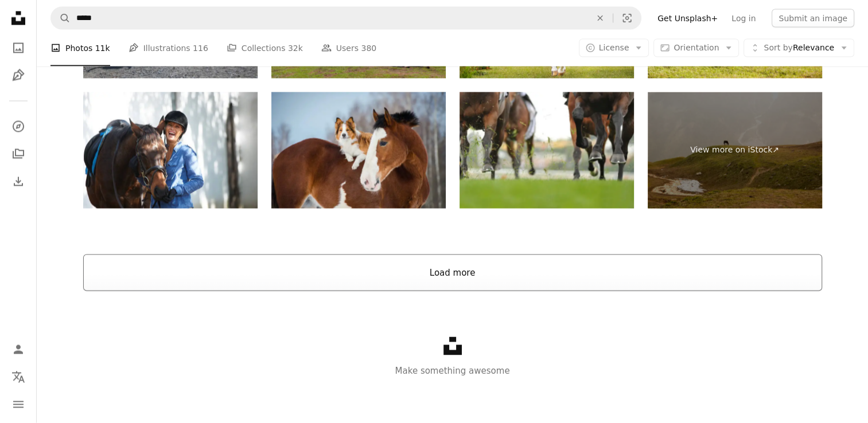 Image resolution: width=868 pixels, height=423 pixels. I want to click on a: Download History, so click(18, 182).